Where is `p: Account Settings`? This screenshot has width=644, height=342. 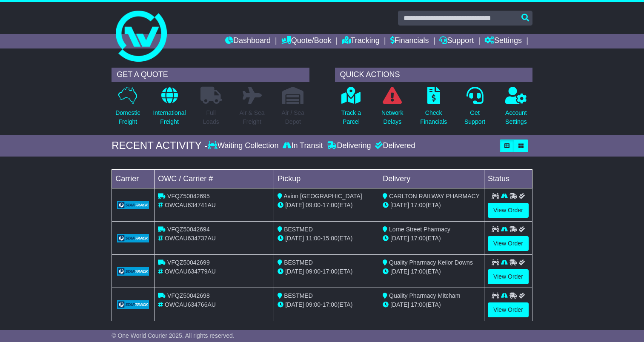 p: Account Settings is located at coordinates (516, 117).